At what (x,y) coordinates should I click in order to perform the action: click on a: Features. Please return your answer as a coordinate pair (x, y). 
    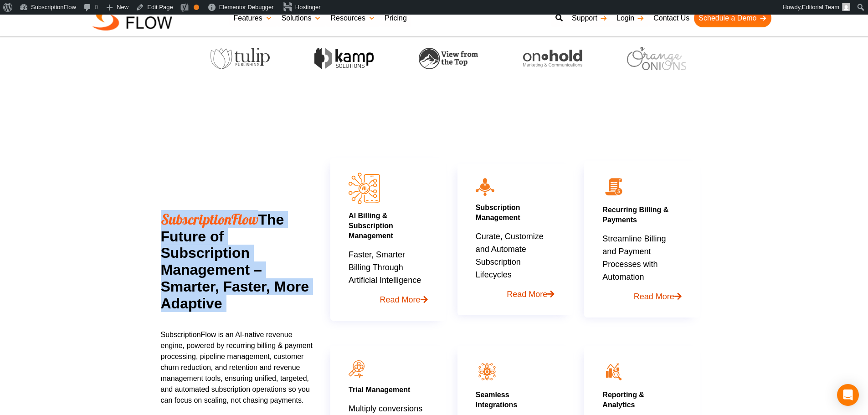
    Looking at the image, I should click on (253, 18).